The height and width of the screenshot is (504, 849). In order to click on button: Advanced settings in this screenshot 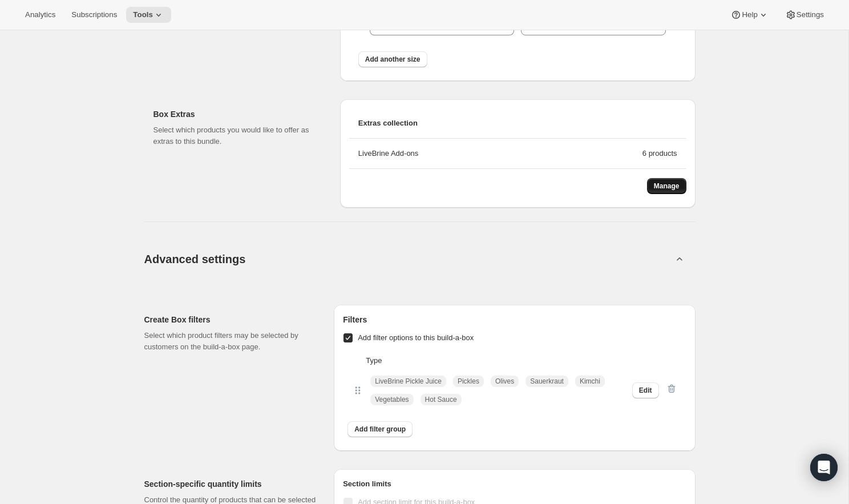, I will do `click(408, 259)`.